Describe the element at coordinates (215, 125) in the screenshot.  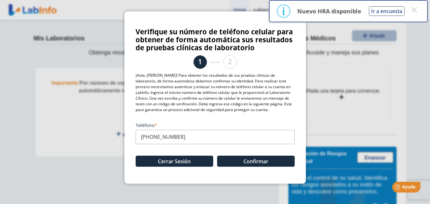
I see `label: Teléfono` at that location.